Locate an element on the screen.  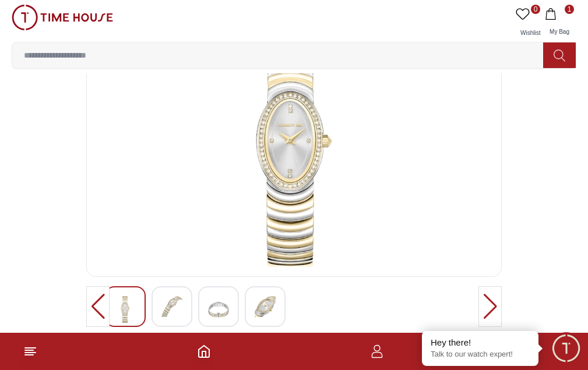
a: Home is located at coordinates (204, 351).